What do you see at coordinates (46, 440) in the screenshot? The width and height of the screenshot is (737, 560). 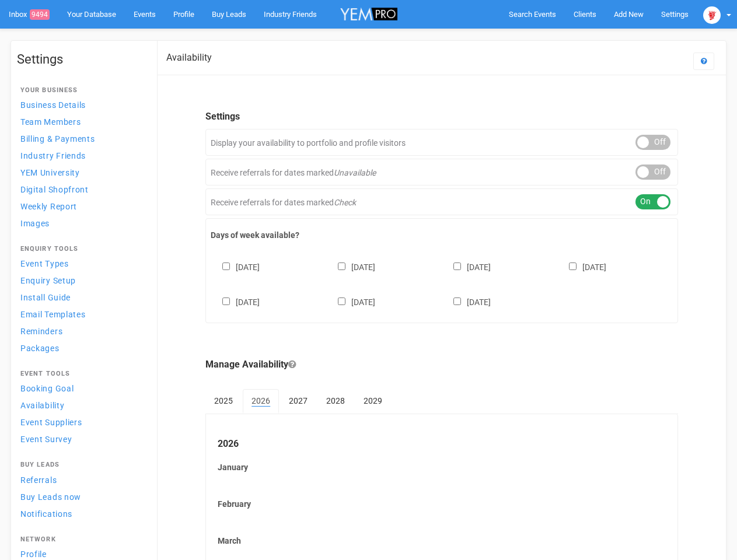 I see `span: Event Survey` at bounding box center [46, 440].